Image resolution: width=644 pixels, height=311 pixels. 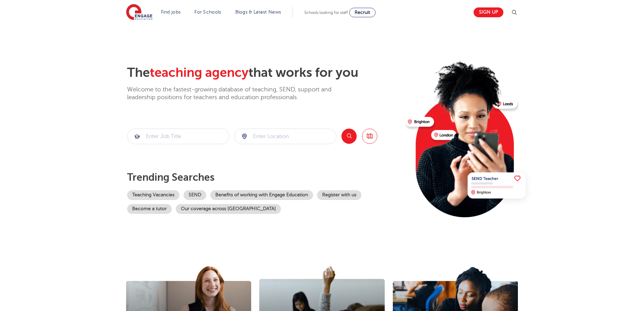 What do you see at coordinates (326, 12) in the screenshot?
I see `span: Schools looking for staff` at bounding box center [326, 12].